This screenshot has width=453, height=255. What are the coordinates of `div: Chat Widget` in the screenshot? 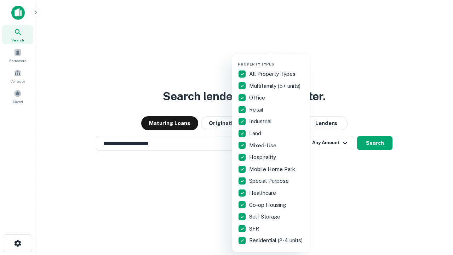 It's located at (435, 215).